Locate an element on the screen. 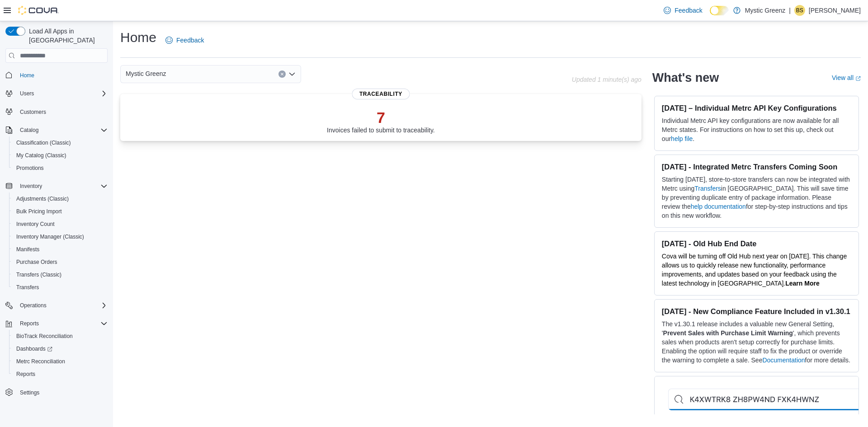  img: Cova is located at coordinates (39, 10).